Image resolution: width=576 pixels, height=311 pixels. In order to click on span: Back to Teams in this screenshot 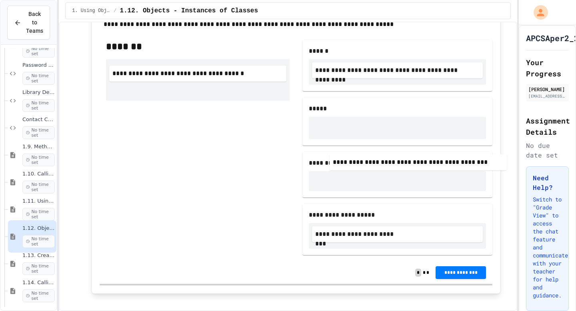, I will do `click(34, 22)`.